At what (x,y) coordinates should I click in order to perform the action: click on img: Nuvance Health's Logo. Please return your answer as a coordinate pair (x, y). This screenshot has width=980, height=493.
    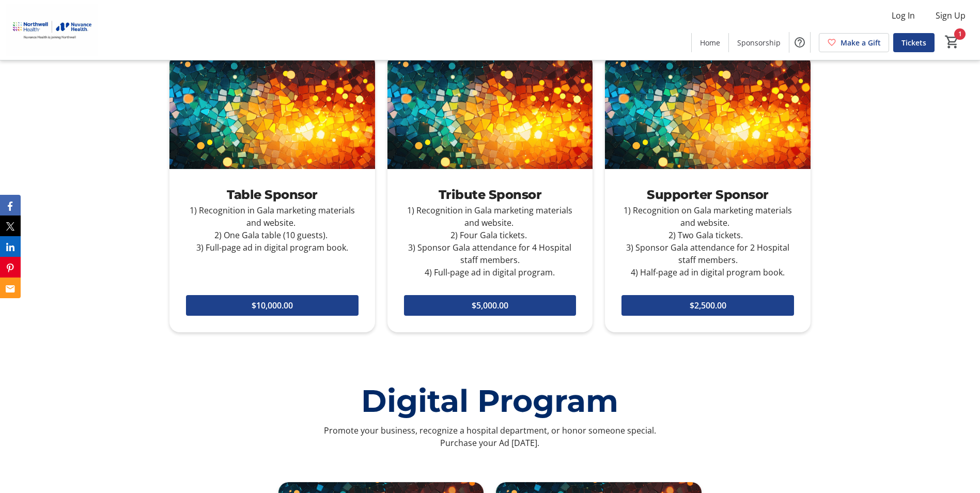
    Looking at the image, I should click on (53, 30).